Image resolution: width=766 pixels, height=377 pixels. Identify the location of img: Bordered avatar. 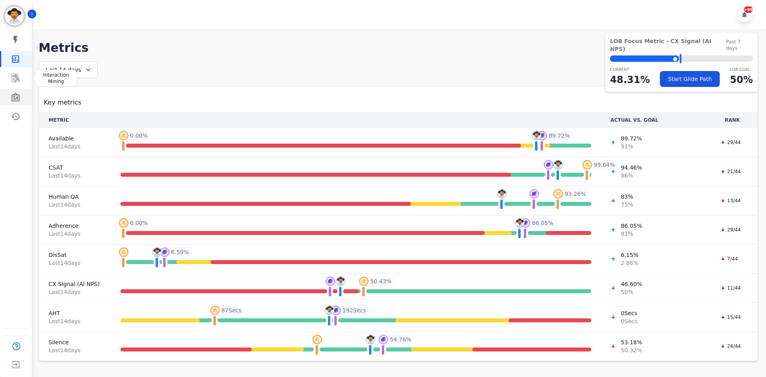
(14, 16).